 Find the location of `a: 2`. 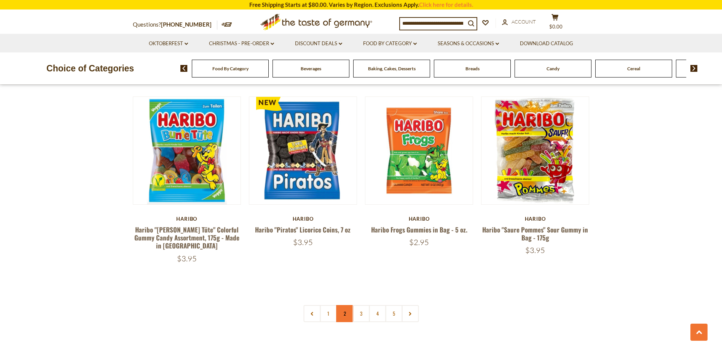

a: 2 is located at coordinates (344, 314).